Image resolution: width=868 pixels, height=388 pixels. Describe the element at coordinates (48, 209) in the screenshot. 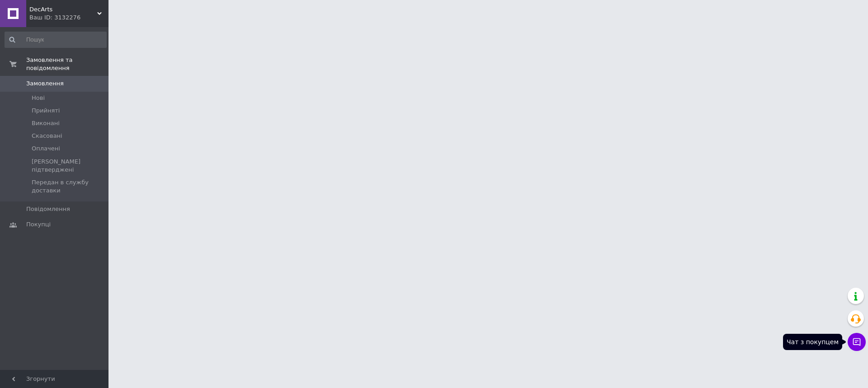

I see `span: Повідомлення` at that location.